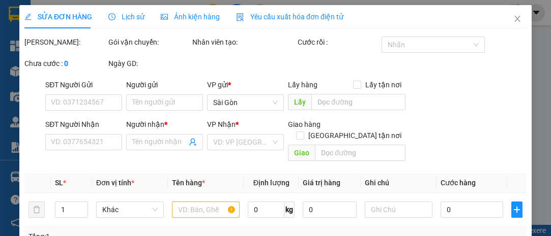 This screenshot has height=236, width=551. Describe the element at coordinates (149, 42) in the screenshot. I see `div: Gói vận chuyển:` at that location.